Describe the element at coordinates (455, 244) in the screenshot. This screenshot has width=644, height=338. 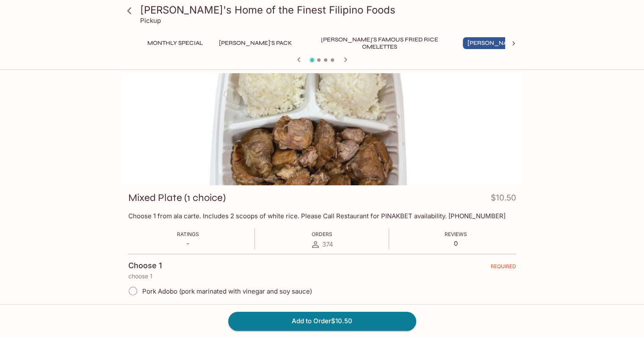
I see `p: 0` at that location.